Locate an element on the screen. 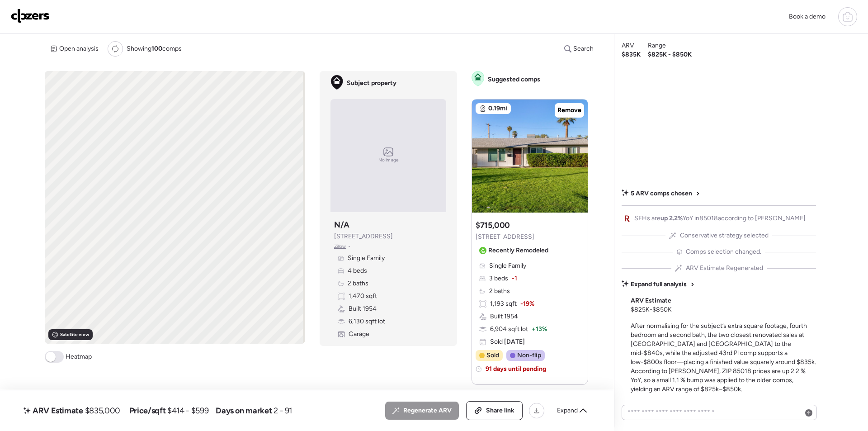  span: Expand full analysis is located at coordinates (659, 285).